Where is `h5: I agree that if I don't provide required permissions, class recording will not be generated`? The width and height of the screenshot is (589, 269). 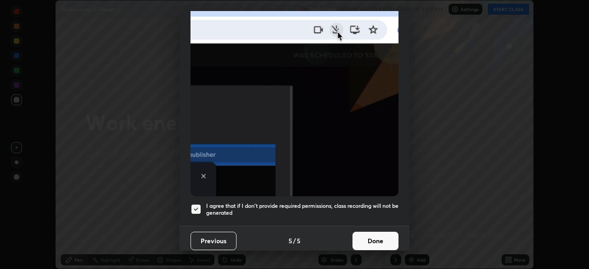 h5: I agree that if I don't provide required permissions, class recording will not be generated is located at coordinates (302, 209).